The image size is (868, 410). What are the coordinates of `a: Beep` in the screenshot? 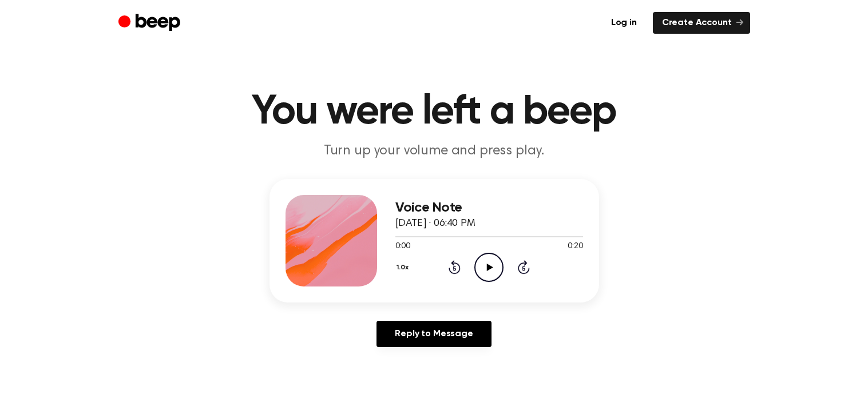 It's located at (150, 23).